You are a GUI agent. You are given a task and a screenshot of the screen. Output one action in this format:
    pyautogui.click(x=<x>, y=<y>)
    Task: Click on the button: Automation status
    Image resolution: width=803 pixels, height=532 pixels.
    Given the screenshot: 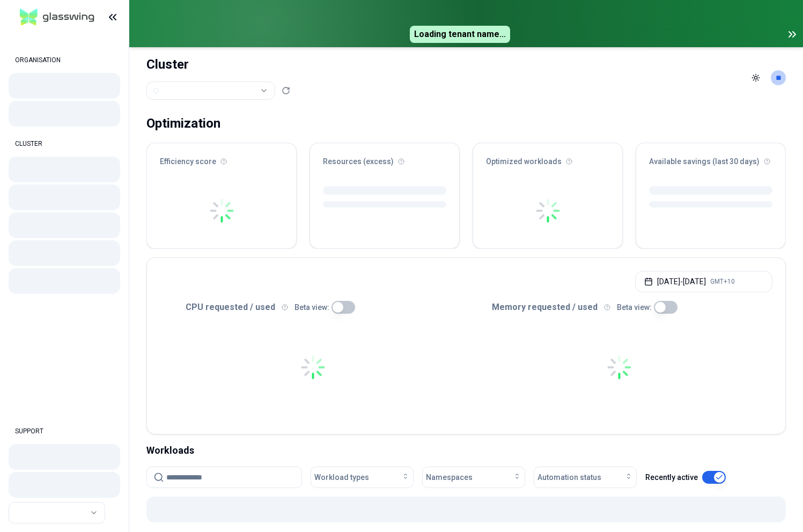 What is the action you would take?
    pyautogui.click(x=585, y=477)
    